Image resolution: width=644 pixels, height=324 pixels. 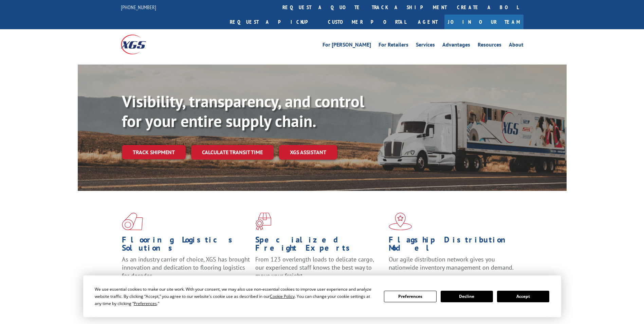 What do you see at coordinates (456, 46) in the screenshot?
I see `a: Advantages` at bounding box center [456, 46].